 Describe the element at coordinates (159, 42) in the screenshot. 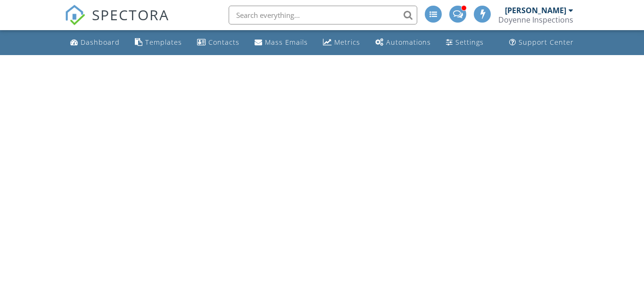

I see `a: Templates` at that location.